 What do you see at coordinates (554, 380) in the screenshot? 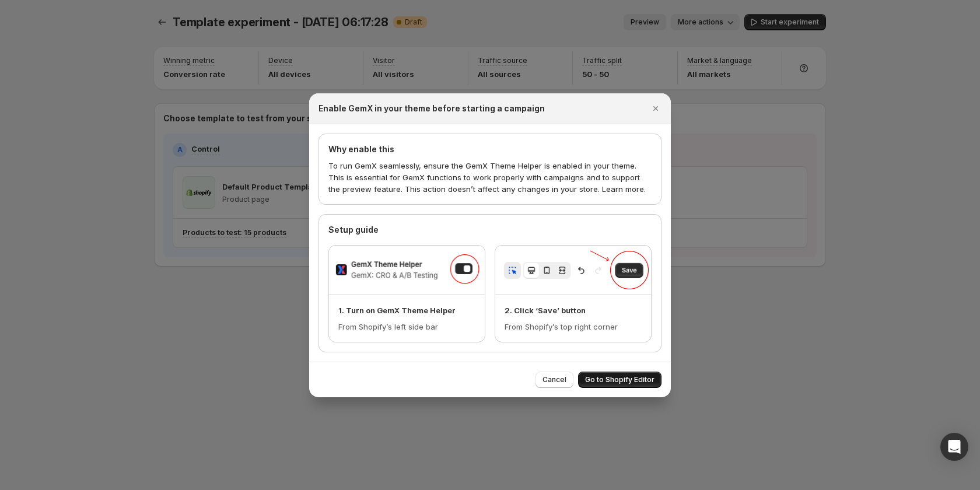
I see `button: Cancel` at bounding box center [554, 380].